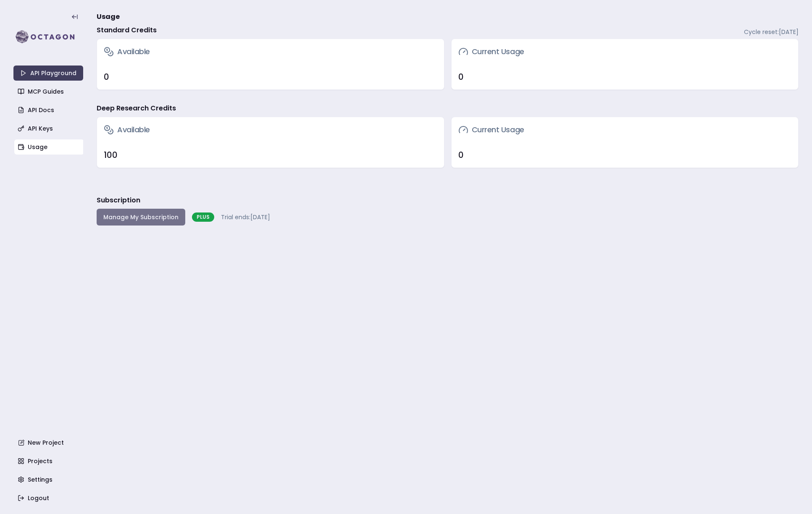  Describe the element at coordinates (49, 110) in the screenshot. I see `a: API Docs` at that location.